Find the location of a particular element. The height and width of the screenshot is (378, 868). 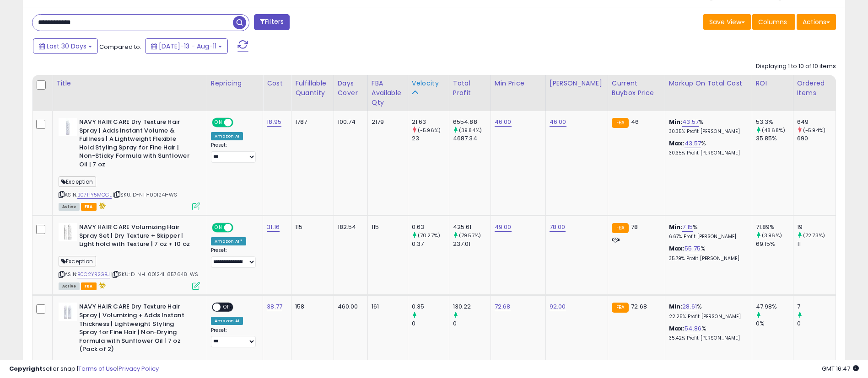

div: Current Buybox Price is located at coordinates (636, 88).